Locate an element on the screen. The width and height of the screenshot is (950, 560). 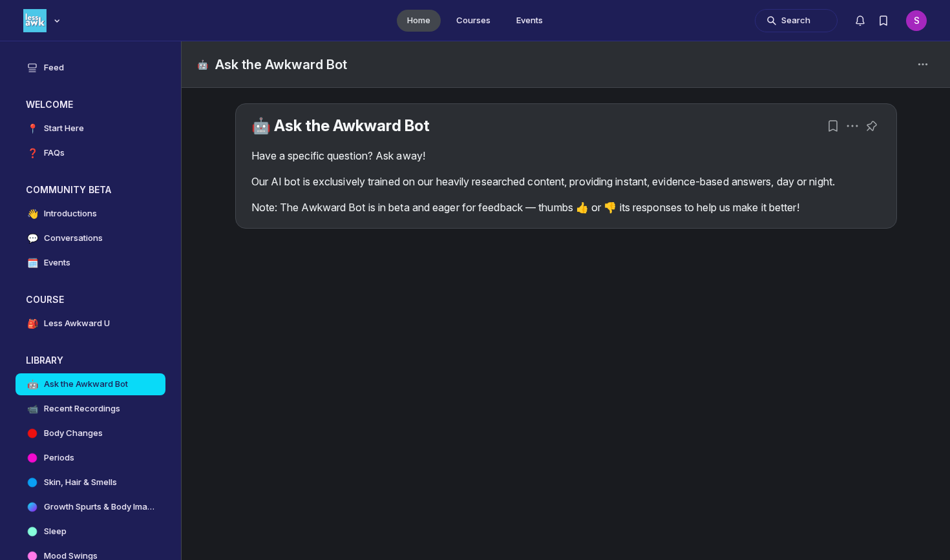
a: 📹Recent Recordings is located at coordinates (91, 409).